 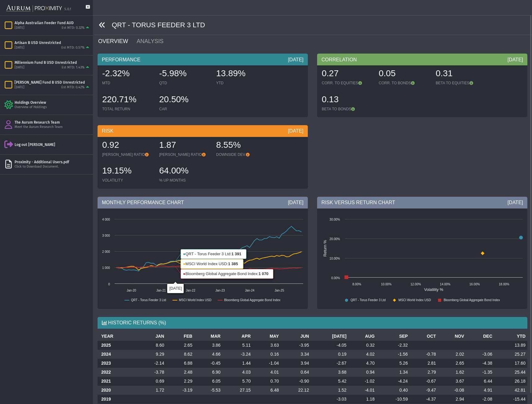 What do you see at coordinates (422, 59) in the screenshot?
I see `div: CORRELATION` at bounding box center [422, 59].